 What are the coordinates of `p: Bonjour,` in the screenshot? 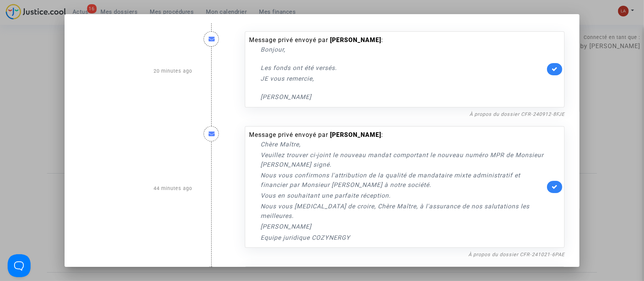 It's located at (403, 49).